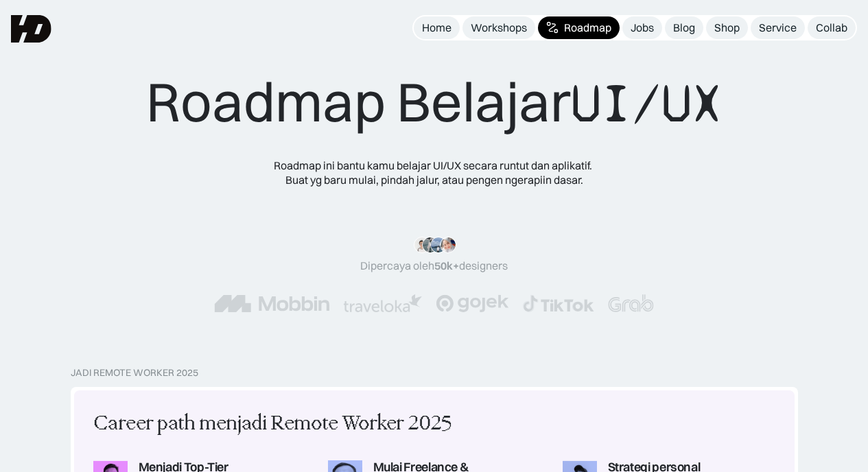 Image resolution: width=868 pixels, height=472 pixels. What do you see at coordinates (433, 265) in the screenshot?
I see `div: Dipercaya oleh designers` at bounding box center [433, 265].